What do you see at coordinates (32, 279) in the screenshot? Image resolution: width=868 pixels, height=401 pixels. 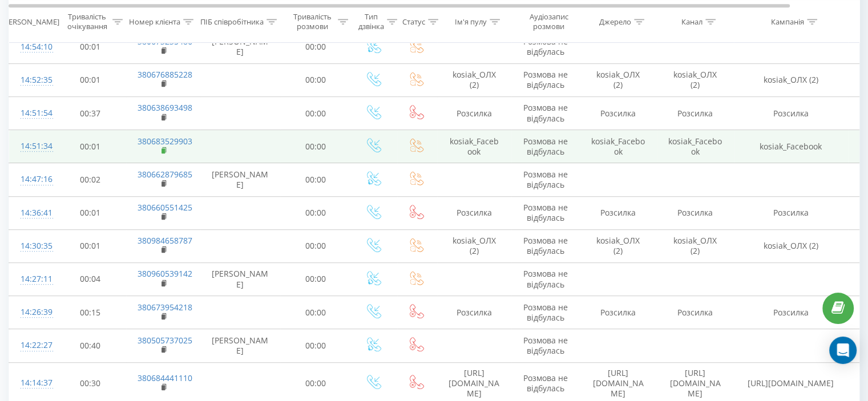 I see `div: 14:27:11` at bounding box center [32, 279].